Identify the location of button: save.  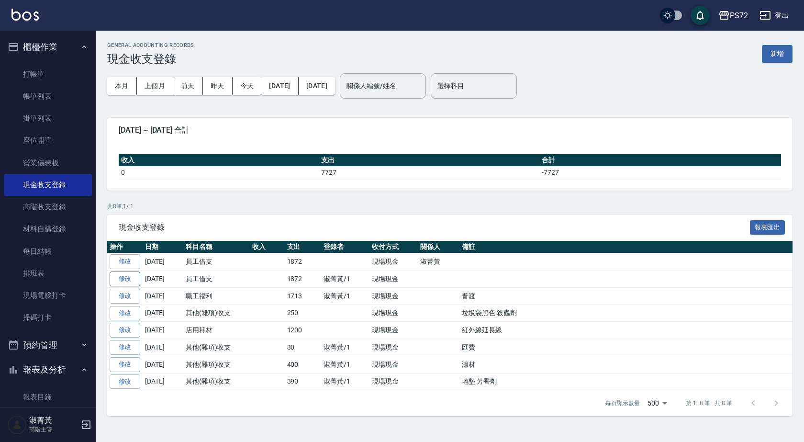
(700, 15).